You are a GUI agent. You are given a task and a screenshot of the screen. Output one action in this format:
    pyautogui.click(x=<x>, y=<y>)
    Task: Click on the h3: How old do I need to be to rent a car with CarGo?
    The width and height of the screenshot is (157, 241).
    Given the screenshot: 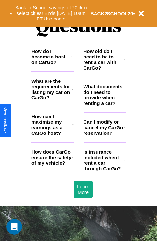 What is the action you would take?
    pyautogui.click(x=104, y=59)
    